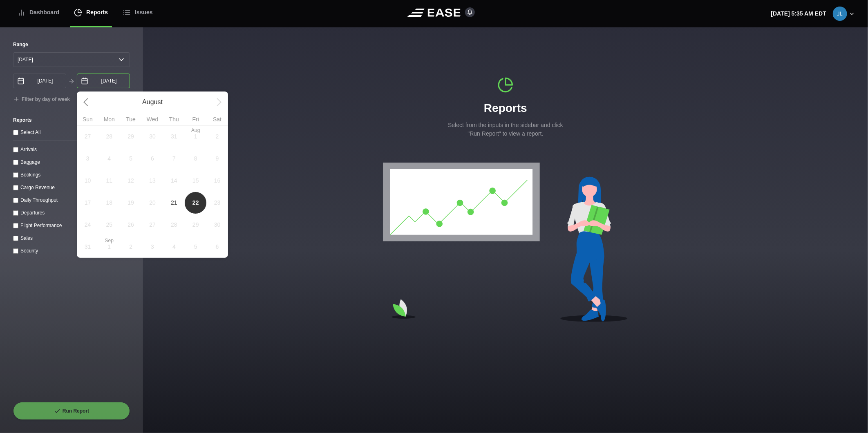  Describe the element at coordinates (217, 119) in the screenshot. I see `span: Sat` at that location.